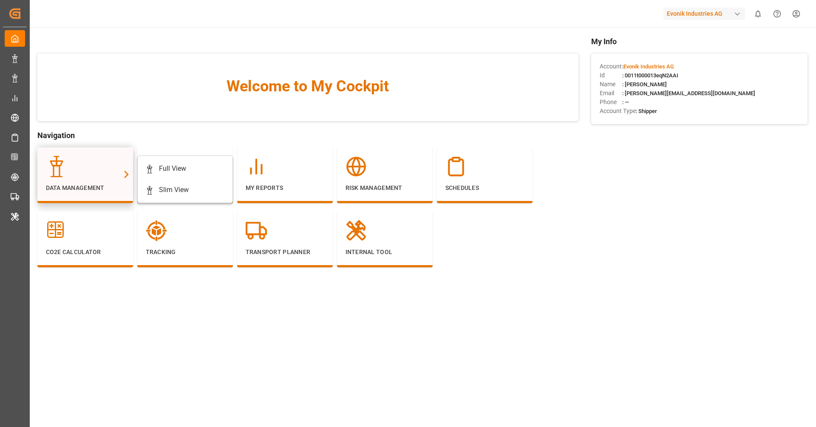 The height and width of the screenshot is (427, 816). I want to click on p: Tracking, so click(185, 252).